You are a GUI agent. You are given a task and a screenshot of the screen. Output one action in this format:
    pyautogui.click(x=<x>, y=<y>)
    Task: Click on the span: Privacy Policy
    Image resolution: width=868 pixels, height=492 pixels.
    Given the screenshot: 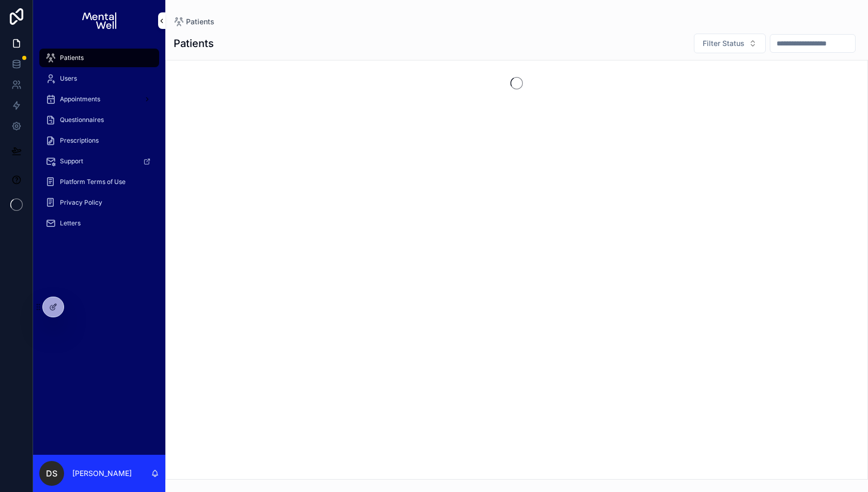 What is the action you would take?
    pyautogui.click(x=81, y=203)
    